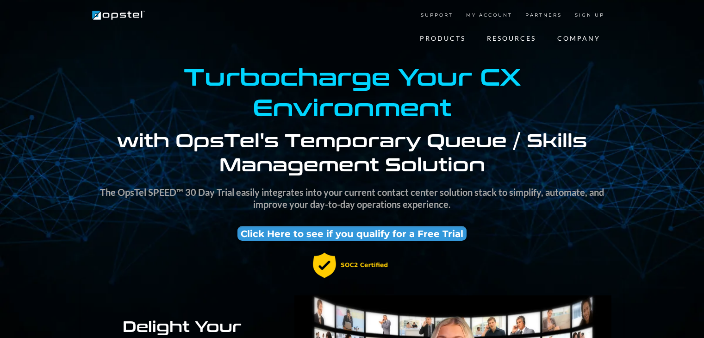  I want to click on a: Click Here to see if you qualify for a Free Trial, so click(352, 233).